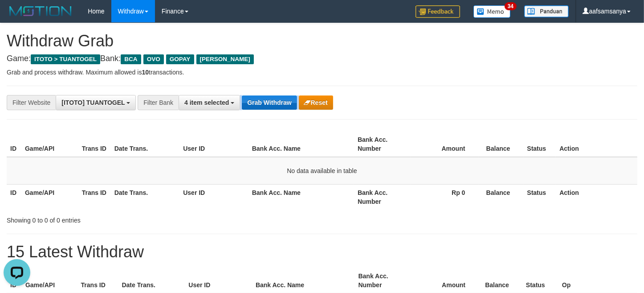 The width and height of the screenshot is (644, 293). I want to click on div: Filter Bank, so click(158, 102).